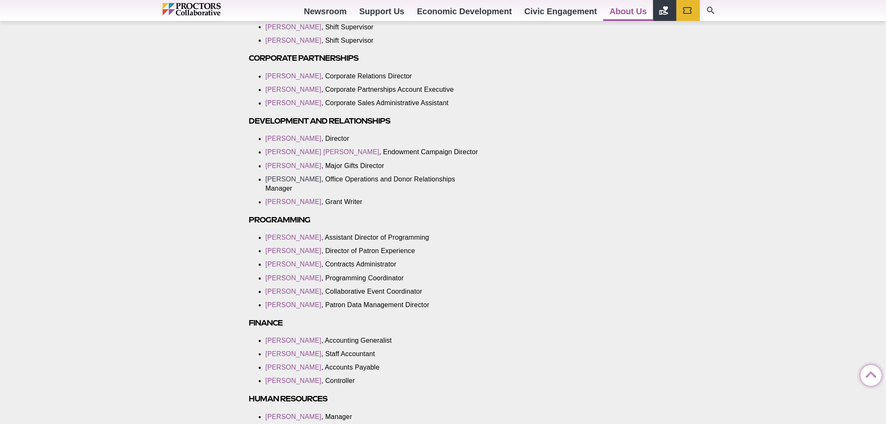  Describe the element at coordinates (374, 265) in the screenshot. I see `li: , Contracts Administrator` at that location.